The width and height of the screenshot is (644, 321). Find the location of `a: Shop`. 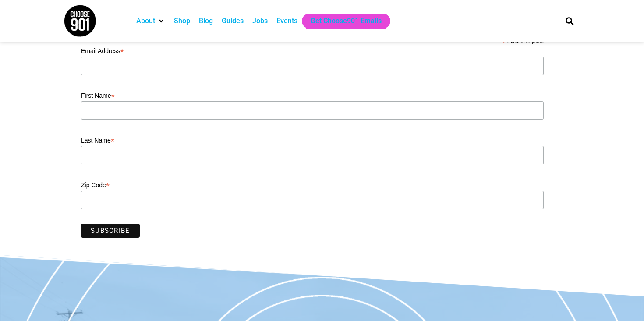

a: Shop is located at coordinates (182, 21).